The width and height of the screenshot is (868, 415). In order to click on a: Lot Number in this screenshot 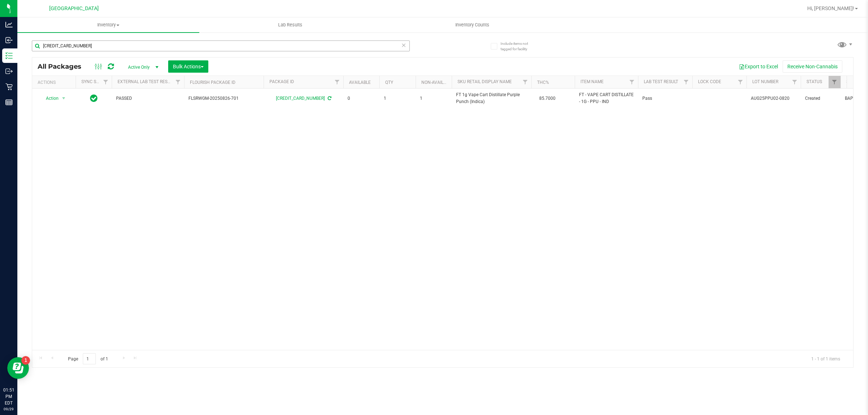, I will do `click(765, 82)`.